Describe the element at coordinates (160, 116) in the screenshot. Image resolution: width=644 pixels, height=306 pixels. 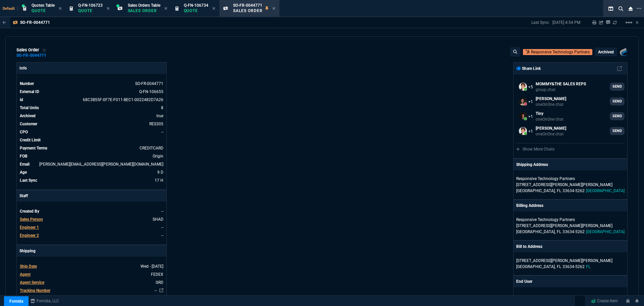
I see `span: true` at that location.